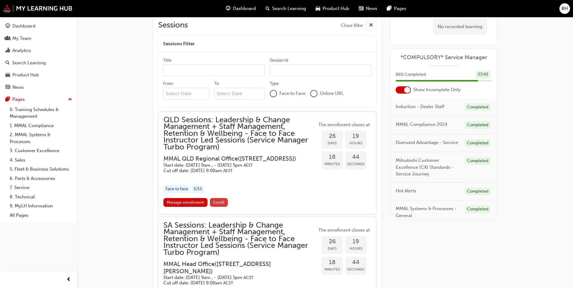  What do you see at coordinates (344, 230) in the screenshot?
I see `span: The enrollment closes at` at bounding box center [344, 230].